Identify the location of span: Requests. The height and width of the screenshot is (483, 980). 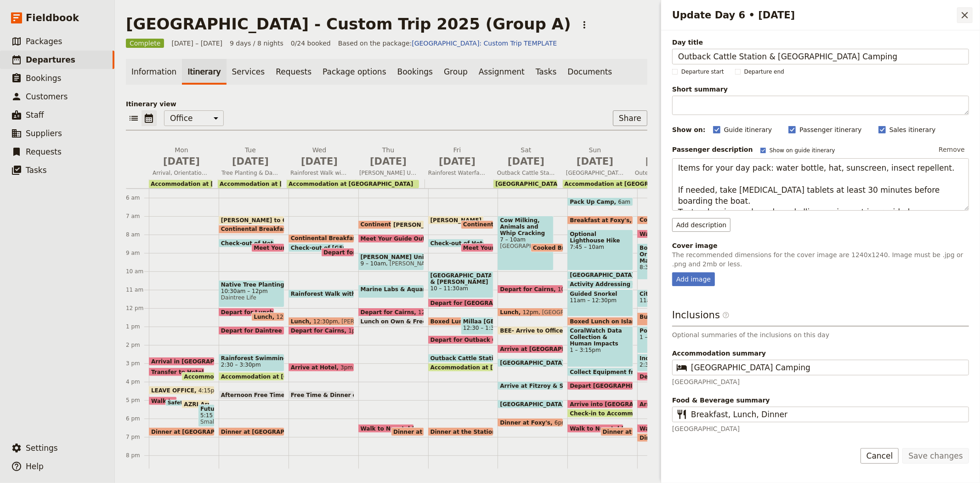
(44, 152).